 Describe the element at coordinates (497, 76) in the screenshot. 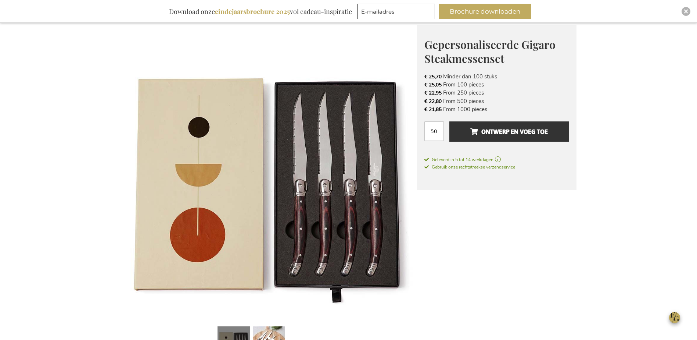

I see `li: Minder dan 100 stuks` at that location.